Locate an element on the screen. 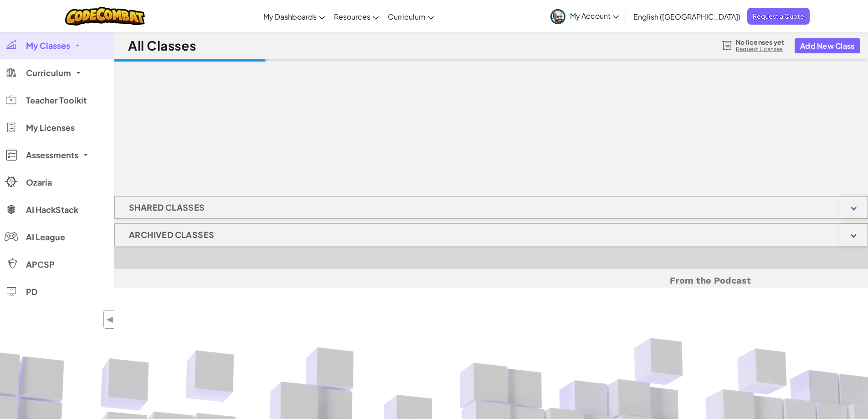 This screenshot has width=868, height=419. span: Resources is located at coordinates (352, 16).